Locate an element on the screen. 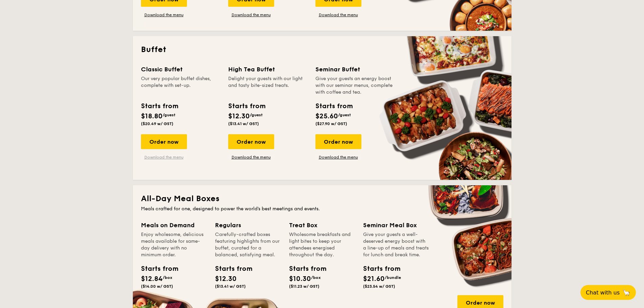 Image resolution: width=644 pixels, height=308 pixels. div: Seminar Meal Box is located at coordinates (396, 225).